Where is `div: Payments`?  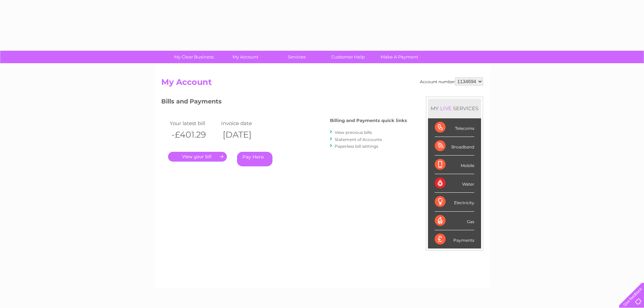
div: Payments is located at coordinates (454, 239).